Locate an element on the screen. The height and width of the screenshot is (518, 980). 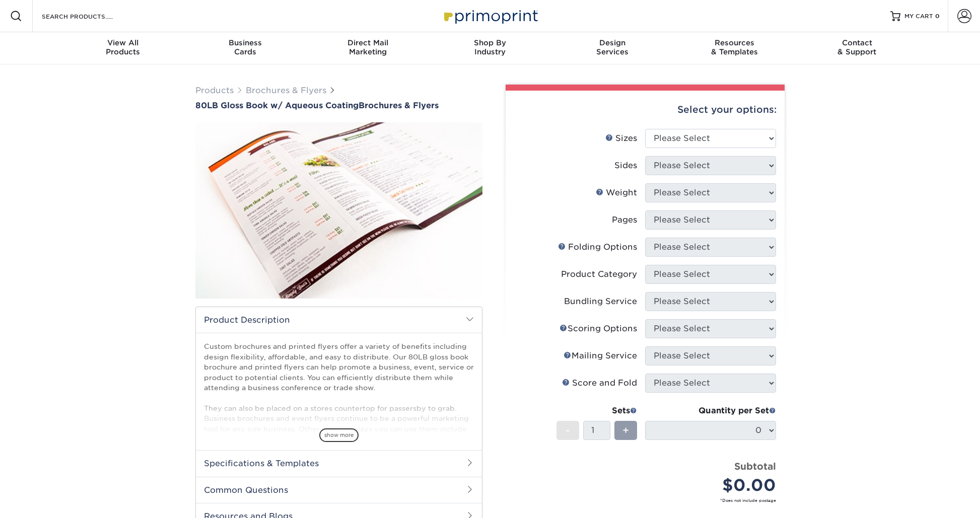
div: Sizes is located at coordinates (621, 138).